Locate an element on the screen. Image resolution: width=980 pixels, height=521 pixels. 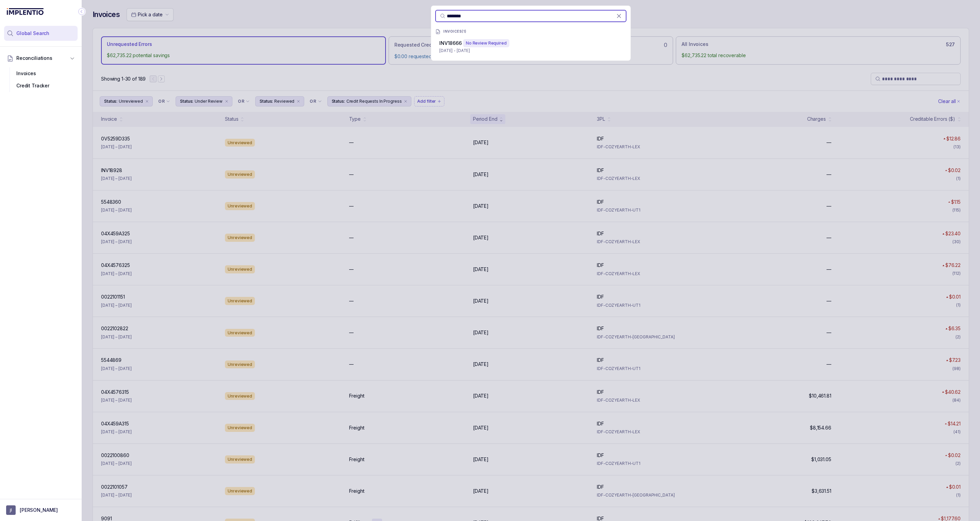
div: Credit Tracker is located at coordinates (41, 86).